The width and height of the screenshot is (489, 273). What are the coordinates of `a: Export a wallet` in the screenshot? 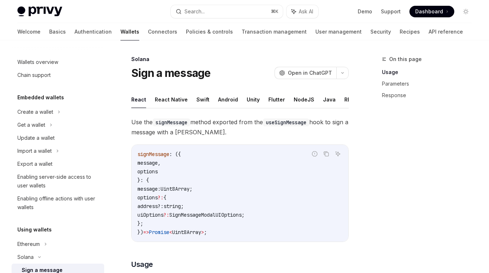 It's located at (58, 164).